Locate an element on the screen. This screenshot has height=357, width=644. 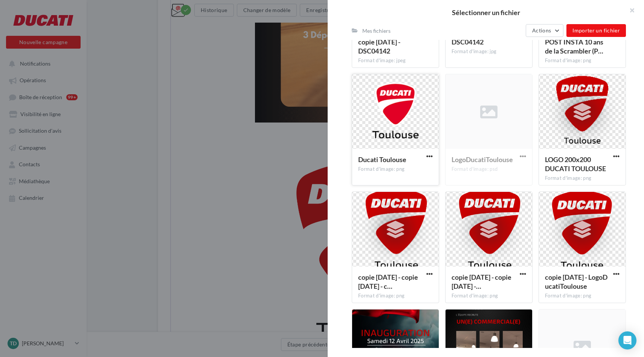
h2: Sélectionner un fichier is located at coordinates (485, 12).